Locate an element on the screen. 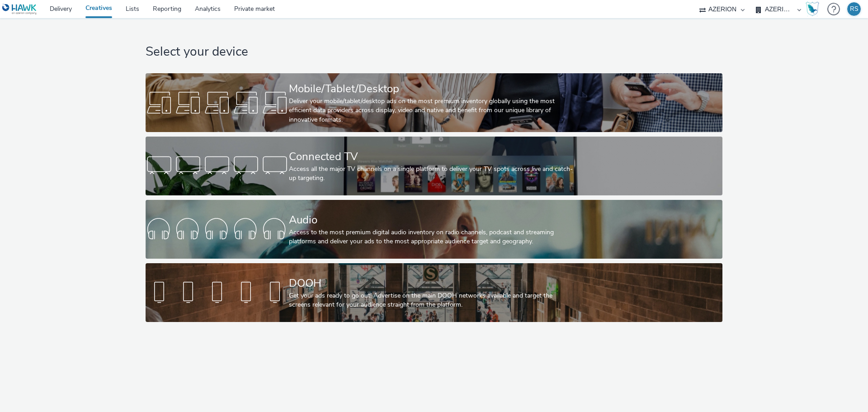  div: Connected TV is located at coordinates (433, 156).